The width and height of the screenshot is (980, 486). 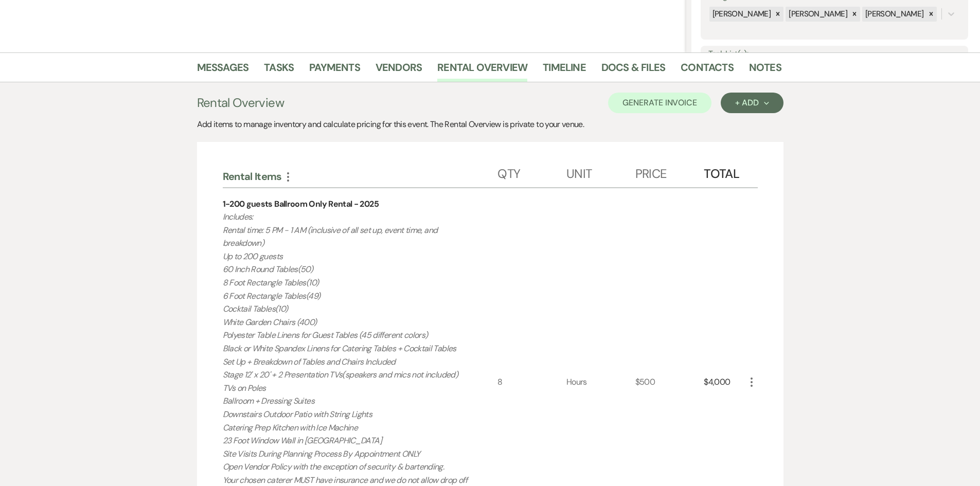 What do you see at coordinates (633, 70) in the screenshot?
I see `a: Docs & Files` at bounding box center [633, 70].